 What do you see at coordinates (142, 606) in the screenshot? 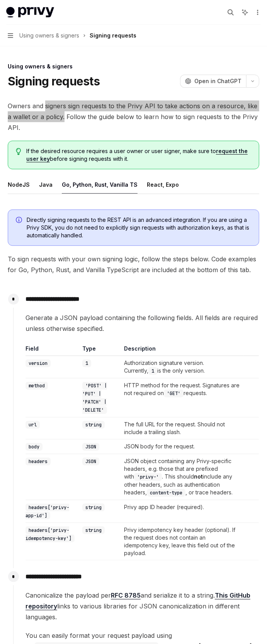
I see `span: Canonicalize the payload per and serialize it to a string. links to various libraries for JSON ca...` at bounding box center [142, 606].